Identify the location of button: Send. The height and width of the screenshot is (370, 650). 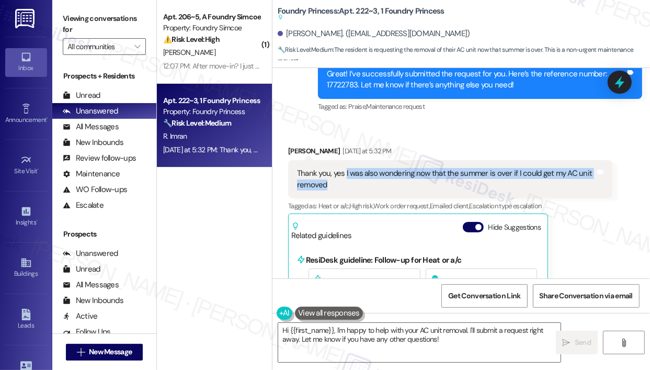
(577, 342).